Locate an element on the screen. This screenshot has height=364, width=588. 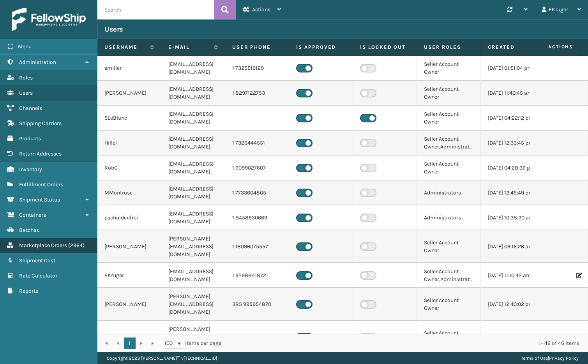
label: Created is located at coordinates (508, 47).